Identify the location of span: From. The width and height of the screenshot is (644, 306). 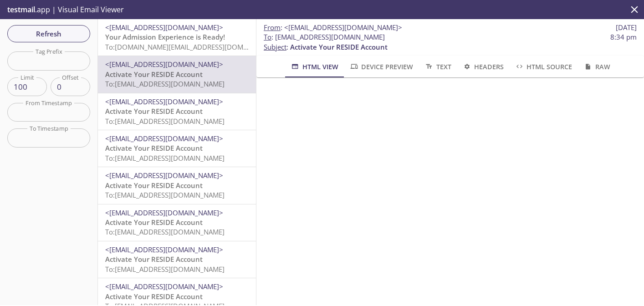
(272, 27).